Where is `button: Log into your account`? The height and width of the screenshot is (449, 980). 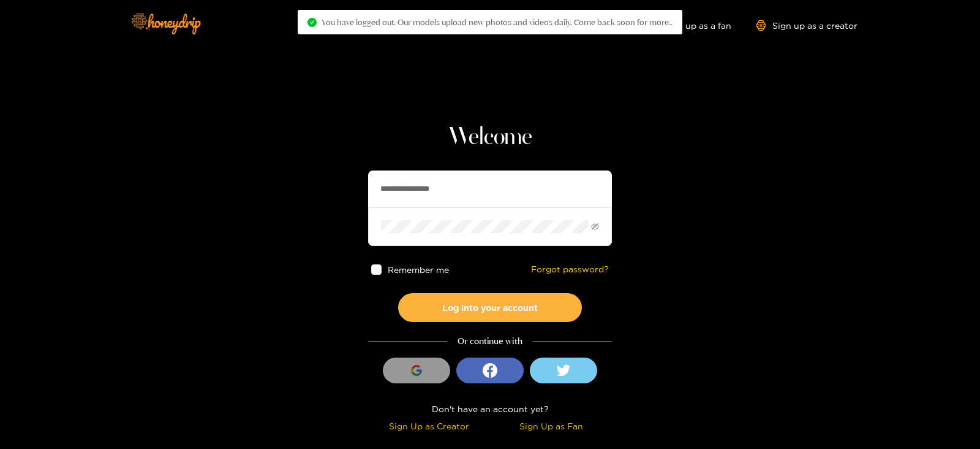
button: Log into your account is located at coordinates (490, 307).